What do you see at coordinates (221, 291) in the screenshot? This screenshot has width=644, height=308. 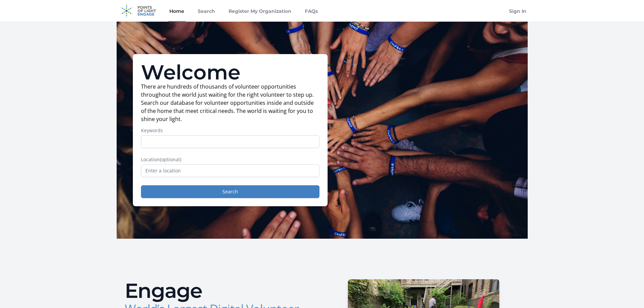 I see `h2: Engage` at bounding box center [221, 291].